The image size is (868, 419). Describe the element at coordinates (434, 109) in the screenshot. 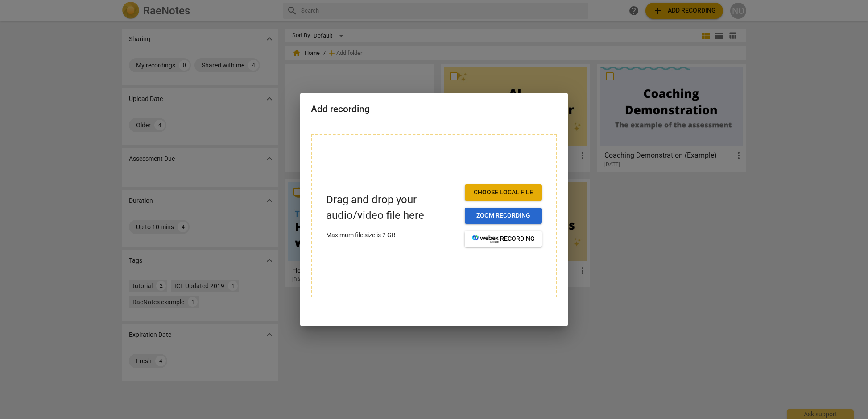

I see `h2: Add recording` at that location.